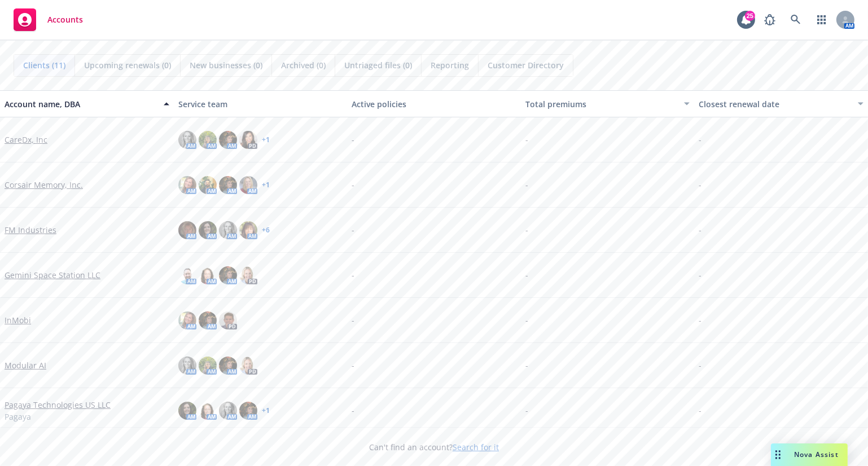 The image size is (868, 466). Describe the element at coordinates (52, 275) in the screenshot. I see `a: Gemini Space Station LLC` at that location.